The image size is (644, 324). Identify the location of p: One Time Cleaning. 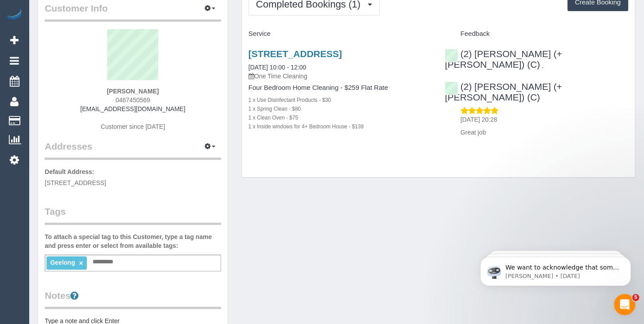
(340, 76).